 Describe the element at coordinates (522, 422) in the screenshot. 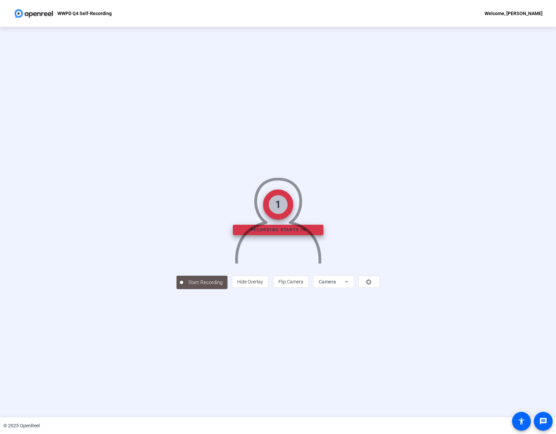

I see `mat-icon: accessibility` at that location.